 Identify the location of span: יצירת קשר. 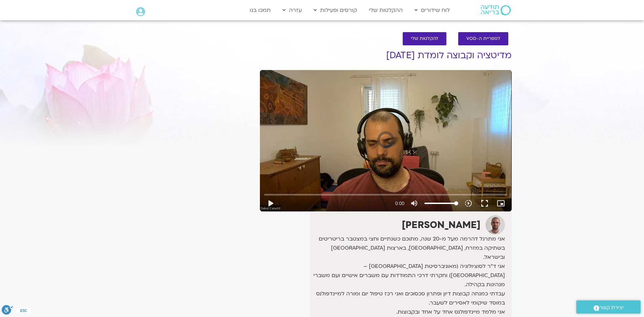
(611, 307).